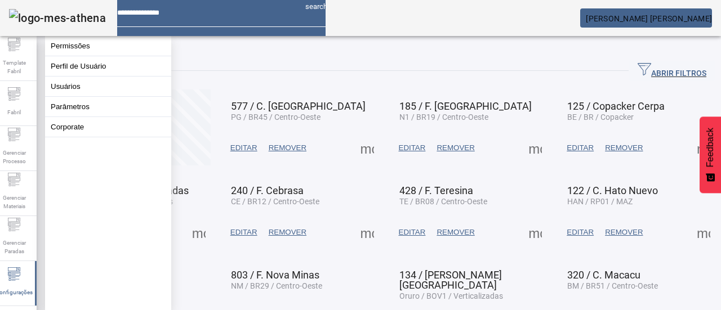 This screenshot has width=721, height=310. I want to click on span: CE / BR12 / Centro-Oeste, so click(275, 202).